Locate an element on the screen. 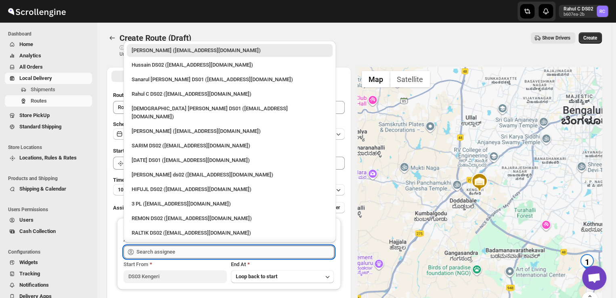 The height and width of the screenshot is (298, 616). span: Loop back to start is located at coordinates (256, 276).